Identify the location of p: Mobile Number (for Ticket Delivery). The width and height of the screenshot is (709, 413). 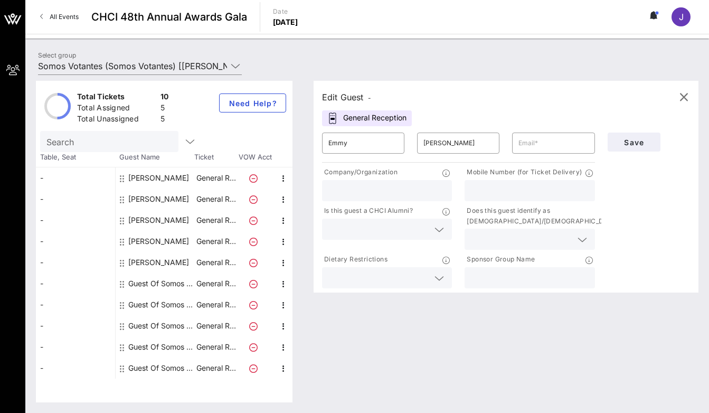
(523, 172).